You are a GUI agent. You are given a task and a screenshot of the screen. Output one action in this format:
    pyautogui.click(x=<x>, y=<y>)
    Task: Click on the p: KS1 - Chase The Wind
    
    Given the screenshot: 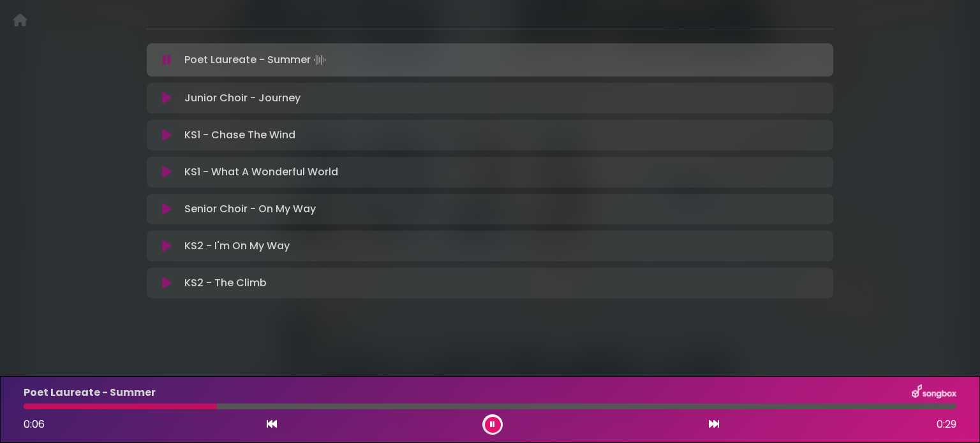 What is the action you would take?
    pyautogui.click(x=240, y=135)
    